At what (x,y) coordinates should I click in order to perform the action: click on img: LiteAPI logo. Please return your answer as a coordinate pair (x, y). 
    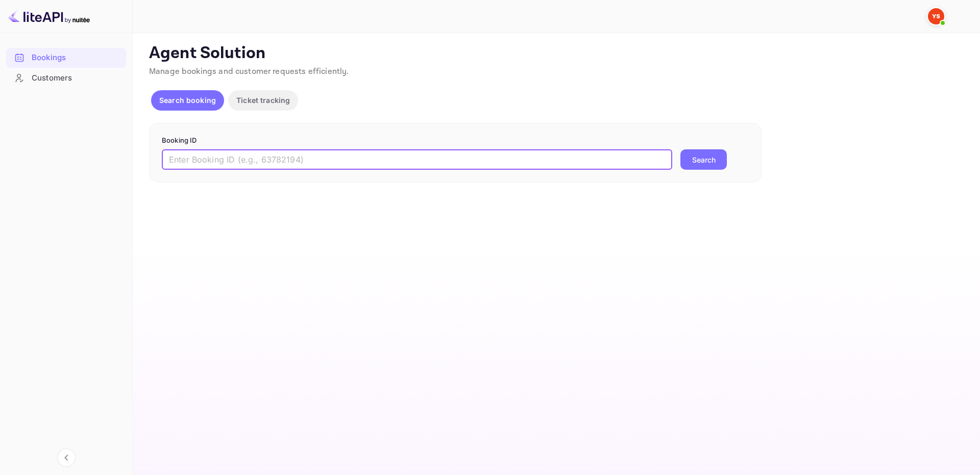
    Looking at the image, I should click on (49, 16).